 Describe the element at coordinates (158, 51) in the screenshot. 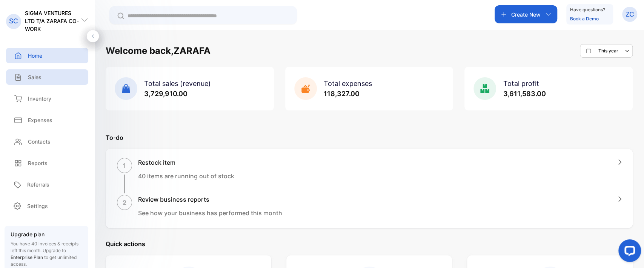

I see `h1: Welcome back, ZARAFA` at that location.